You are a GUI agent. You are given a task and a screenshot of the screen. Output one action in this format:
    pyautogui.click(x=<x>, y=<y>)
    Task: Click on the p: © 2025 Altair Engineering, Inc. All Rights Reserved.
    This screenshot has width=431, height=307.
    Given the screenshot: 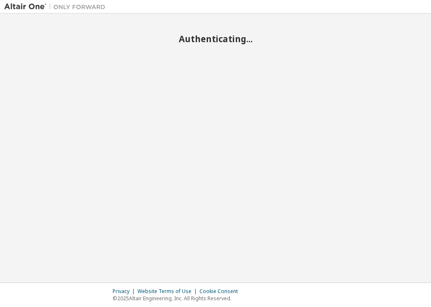 What is the action you would take?
    pyautogui.click(x=178, y=298)
    